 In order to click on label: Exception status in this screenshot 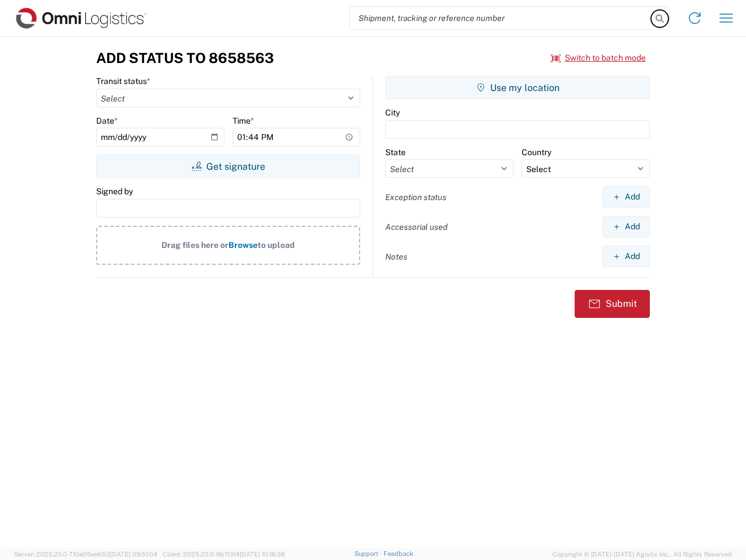, I will do `click(415, 197)`.